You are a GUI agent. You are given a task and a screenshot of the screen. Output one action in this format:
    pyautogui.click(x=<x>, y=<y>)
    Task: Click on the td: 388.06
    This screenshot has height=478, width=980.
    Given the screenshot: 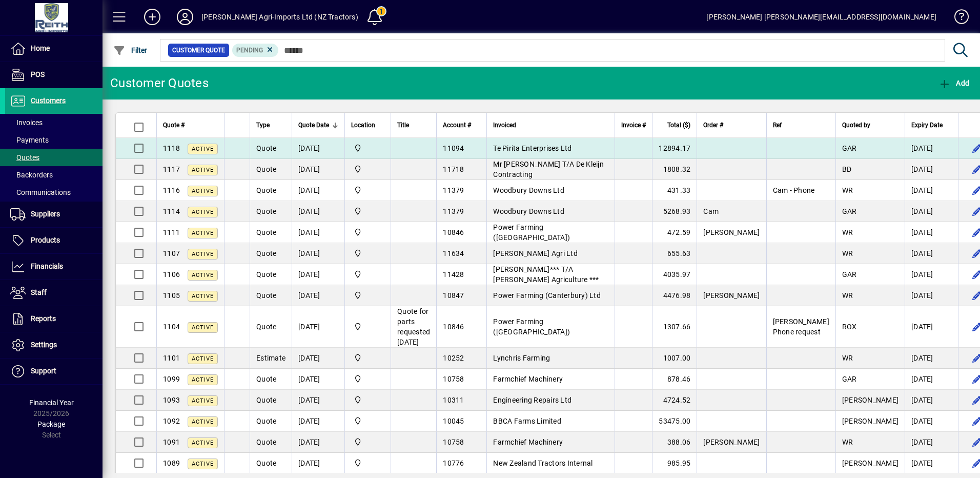 What is the action you would take?
    pyautogui.click(x=674, y=443)
    